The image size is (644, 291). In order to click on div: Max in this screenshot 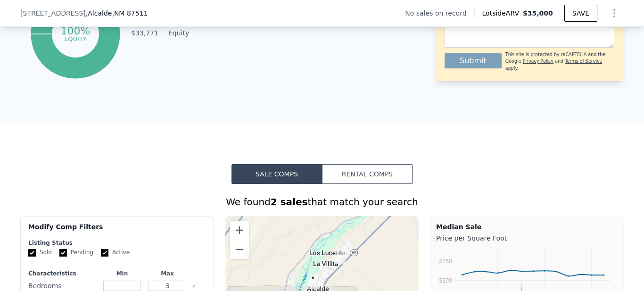, I will do `click(167, 273)`.